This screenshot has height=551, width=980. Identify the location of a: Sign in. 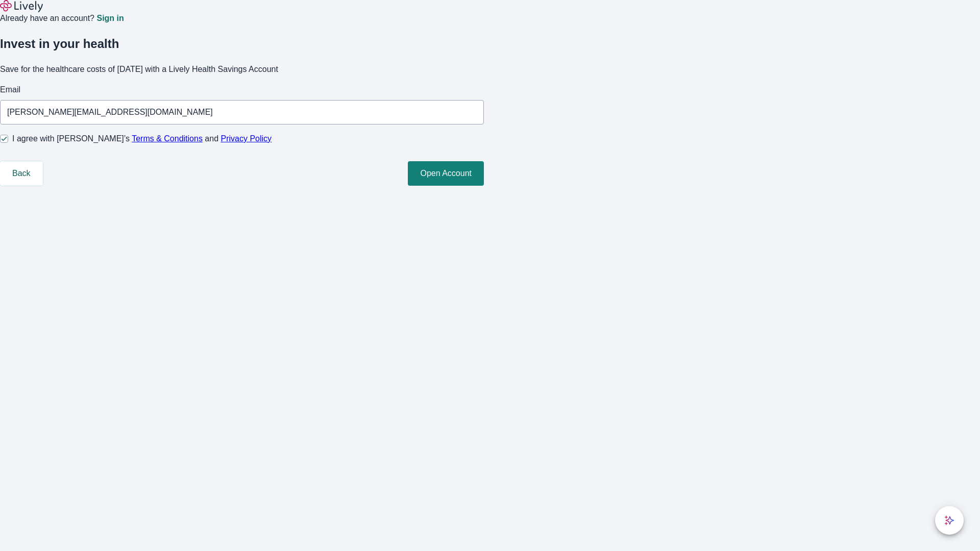
(110, 18).